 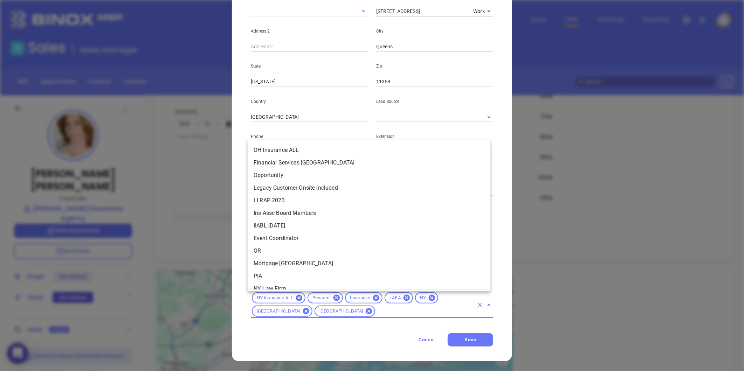 I want to click on button: Cancel, so click(x=426, y=340).